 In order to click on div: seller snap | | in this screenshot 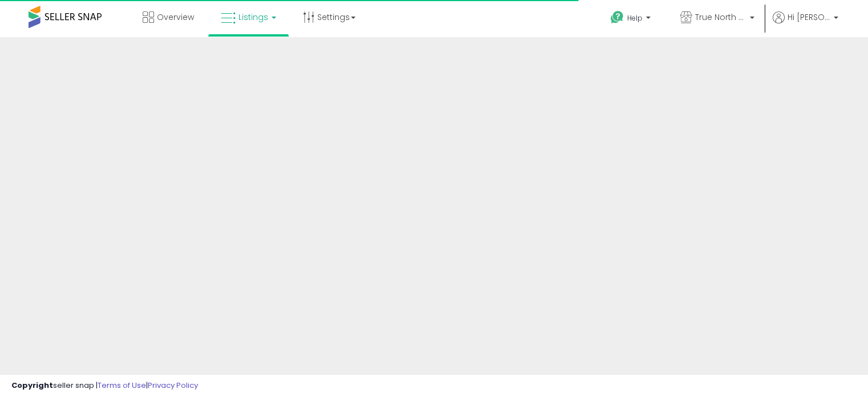, I will do `click(105, 386)`.